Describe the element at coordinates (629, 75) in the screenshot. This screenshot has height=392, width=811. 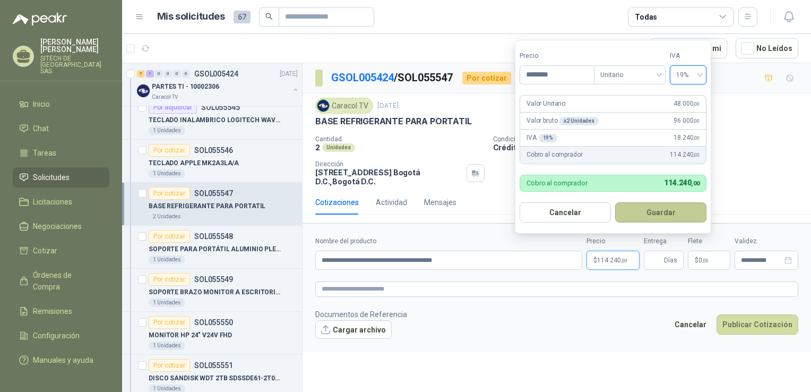
I see `span: Unitario` at that location.